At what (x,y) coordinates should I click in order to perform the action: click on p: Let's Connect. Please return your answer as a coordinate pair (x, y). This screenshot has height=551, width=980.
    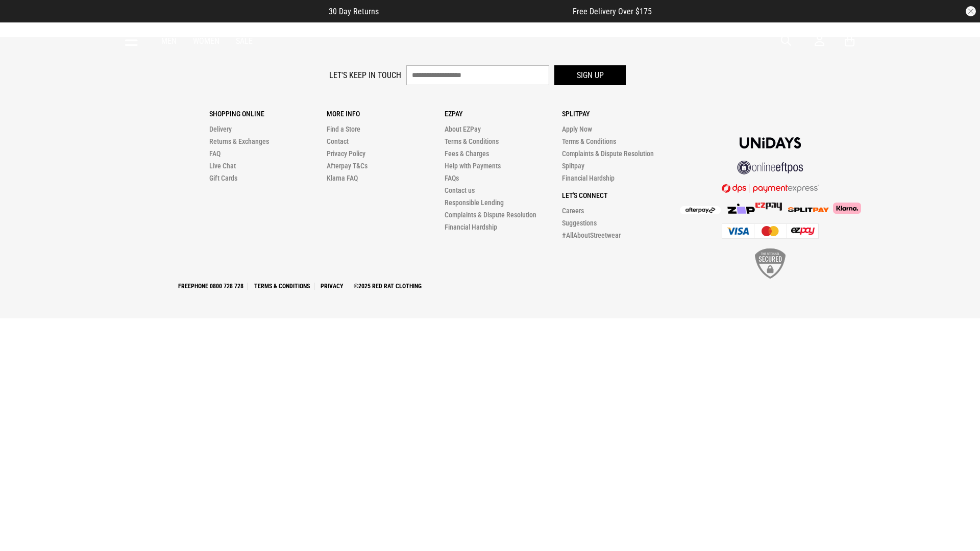
    Looking at the image, I should click on (621, 196).